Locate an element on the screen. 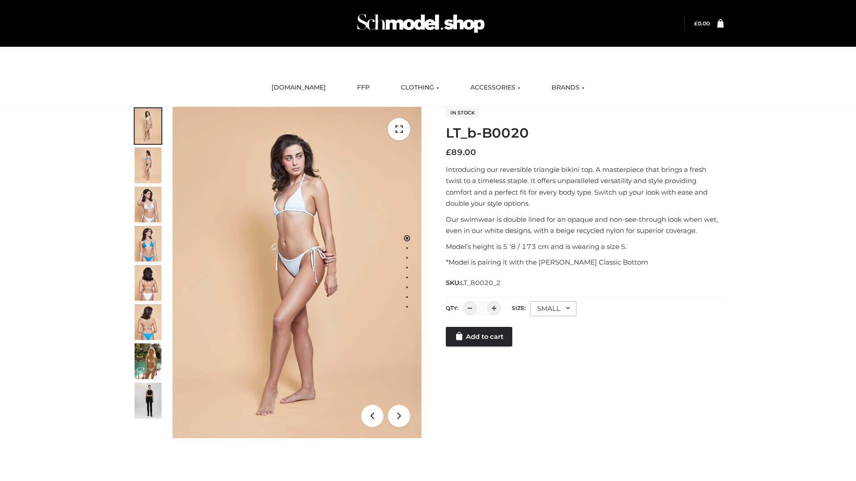  p: Model’s height is 5 ‘8 / 173 cm and is wearing a size S. is located at coordinates (584, 247).